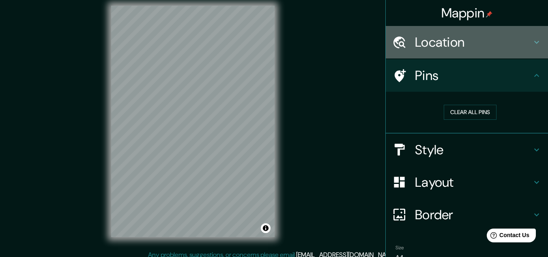 The width and height of the screenshot is (548, 257). What do you see at coordinates (467, 182) in the screenshot?
I see `div: Layout` at bounding box center [467, 182].